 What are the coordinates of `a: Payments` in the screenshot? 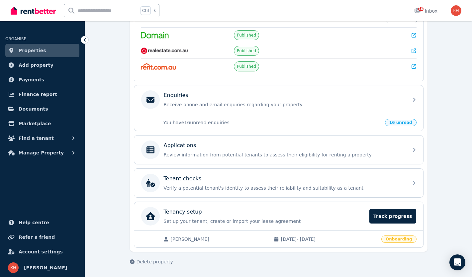 It's located at (42, 80).